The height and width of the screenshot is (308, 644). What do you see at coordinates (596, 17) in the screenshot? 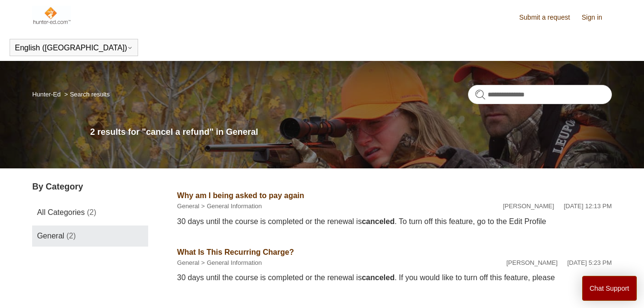
I see `a: Sign in` at bounding box center [596, 17].